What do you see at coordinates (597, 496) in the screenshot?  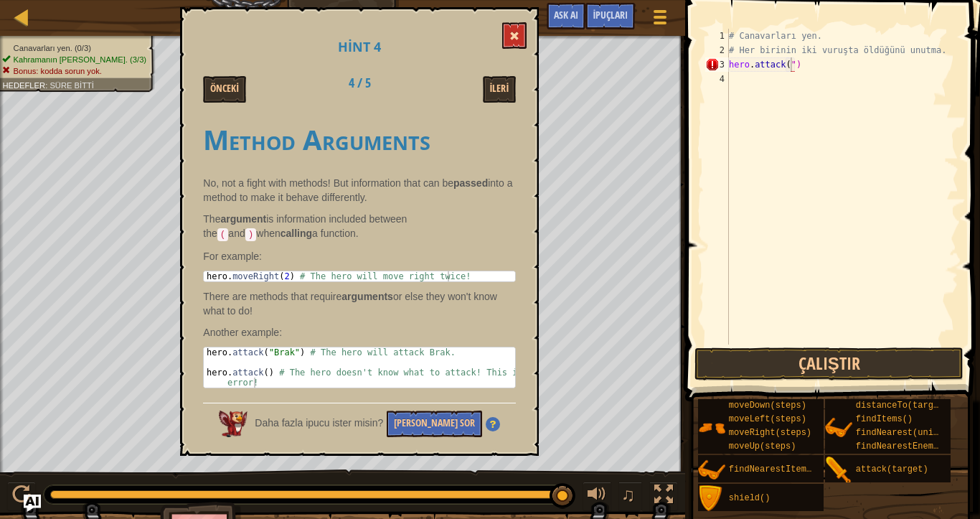 I see `button: Sesi ayarla` at bounding box center [597, 496].